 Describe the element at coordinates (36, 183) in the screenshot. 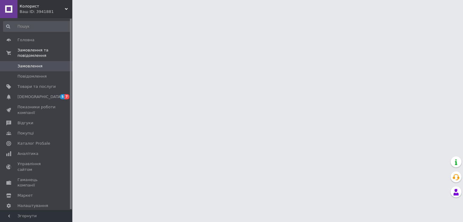

I see `span: Гаманець компанії` at that location.